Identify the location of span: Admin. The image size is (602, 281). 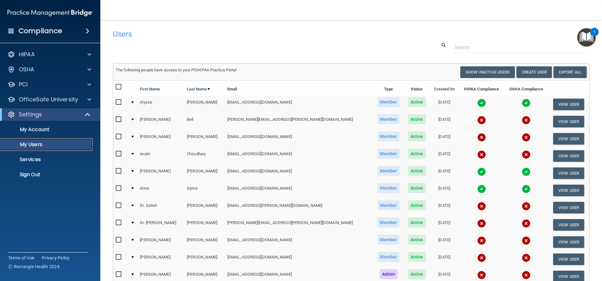
(389, 274).